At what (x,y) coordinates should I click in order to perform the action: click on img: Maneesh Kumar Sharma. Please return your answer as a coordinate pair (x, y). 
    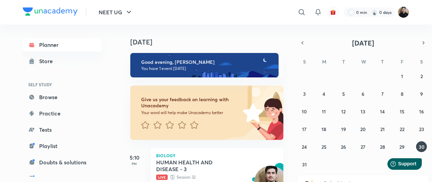
    Looking at the image, I should click on (404, 12).